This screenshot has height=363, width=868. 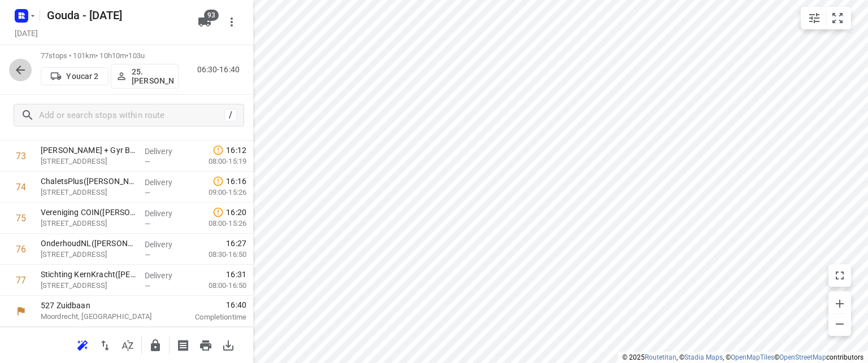 What do you see at coordinates (237, 181) in the screenshot?
I see `span: 16:16` at bounding box center [237, 181].